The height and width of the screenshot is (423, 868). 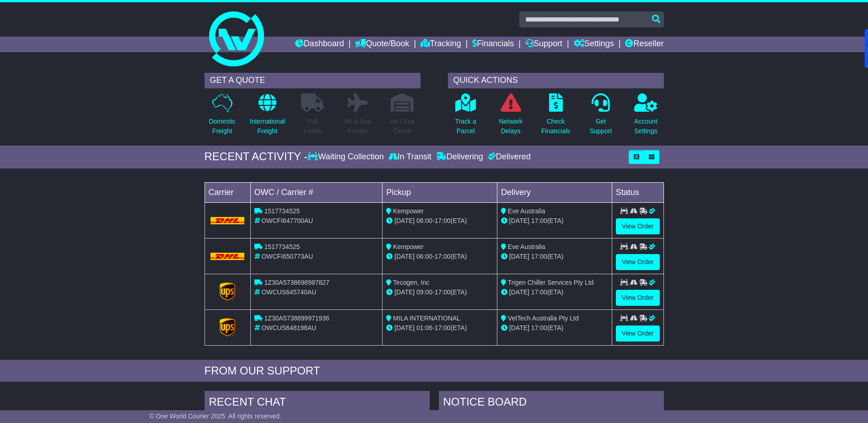 I want to click on a: AccountSettings, so click(x=646, y=117).